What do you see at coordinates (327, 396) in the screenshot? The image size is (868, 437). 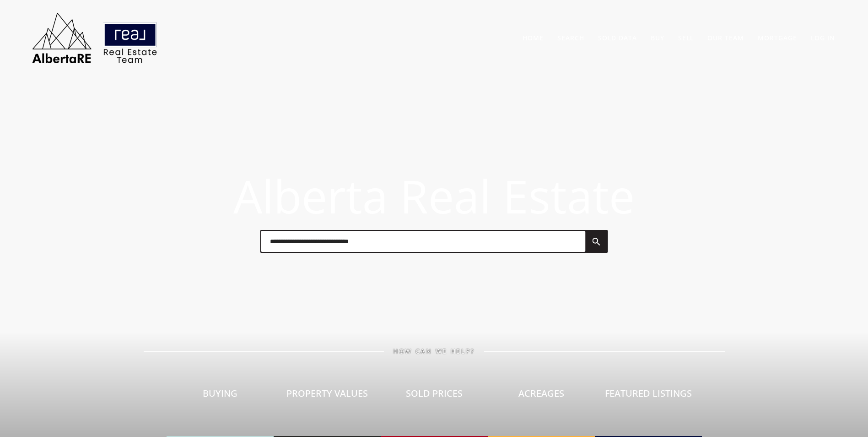 I see `a: Property Values` at bounding box center [327, 396].